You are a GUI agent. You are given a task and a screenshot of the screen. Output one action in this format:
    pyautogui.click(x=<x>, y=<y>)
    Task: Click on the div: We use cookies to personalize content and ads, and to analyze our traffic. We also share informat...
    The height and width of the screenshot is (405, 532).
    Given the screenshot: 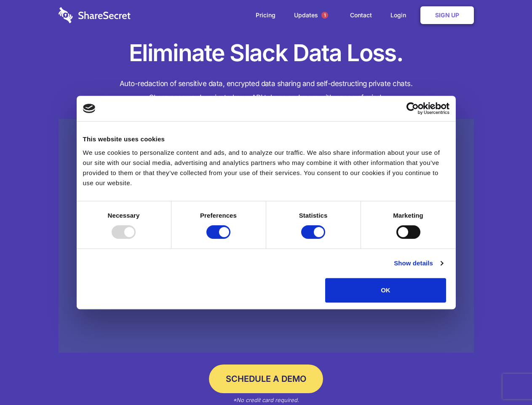 What is the action you would take?
    pyautogui.click(x=266, y=168)
    